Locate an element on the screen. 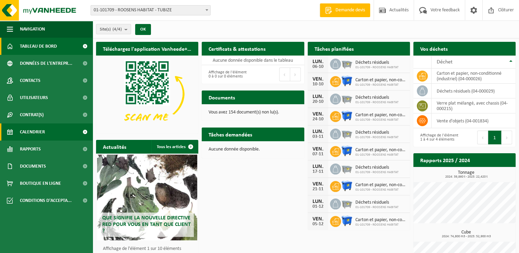  a: Demande devis is located at coordinates (344, 10).